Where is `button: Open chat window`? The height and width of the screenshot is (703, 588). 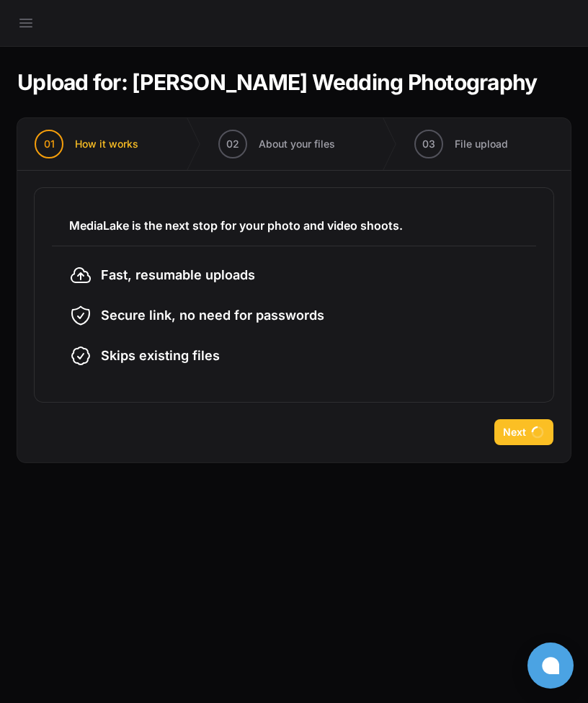
button: Open chat window is located at coordinates (551, 666).